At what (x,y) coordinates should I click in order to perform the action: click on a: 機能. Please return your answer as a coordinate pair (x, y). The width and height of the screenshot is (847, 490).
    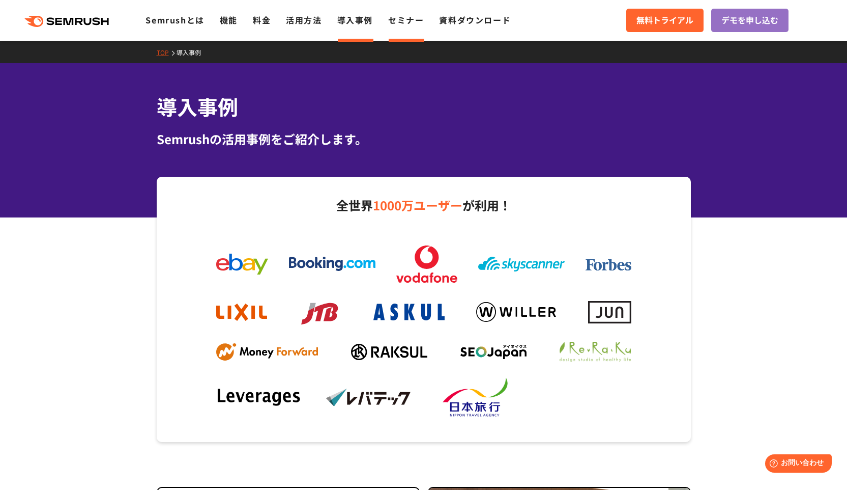
    Looking at the image, I should click on (228, 20).